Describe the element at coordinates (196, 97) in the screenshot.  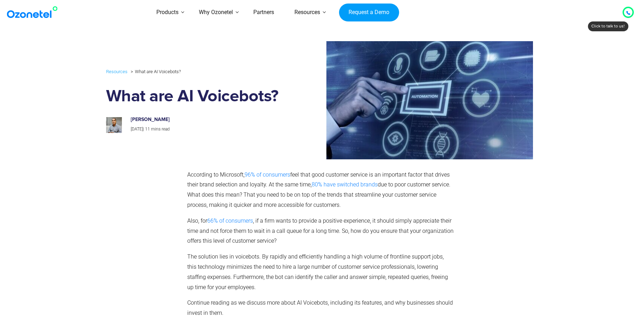
I see `h1: What are AI Voicebots?` at that location.